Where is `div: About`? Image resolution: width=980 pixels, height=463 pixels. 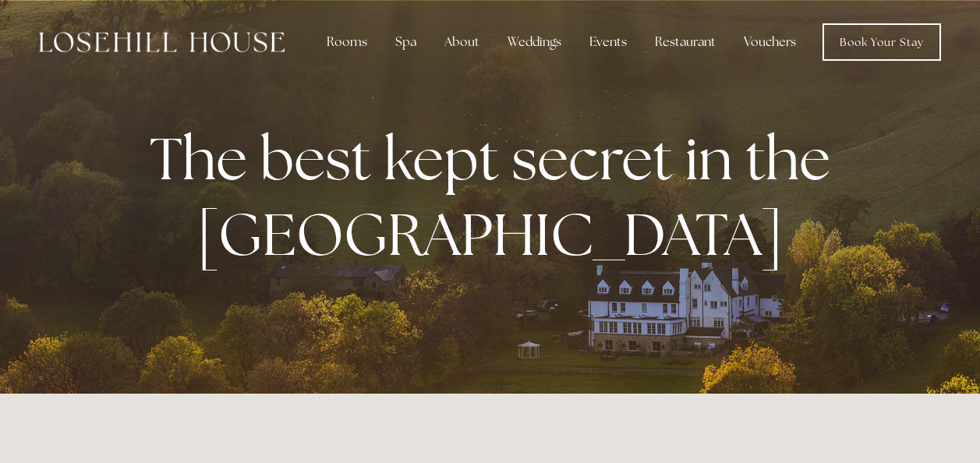 div: About is located at coordinates (462, 42).